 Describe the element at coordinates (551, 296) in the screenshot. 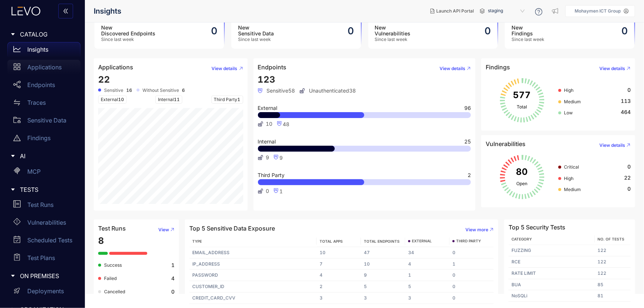

I see `td: NoSQLi` at that location.